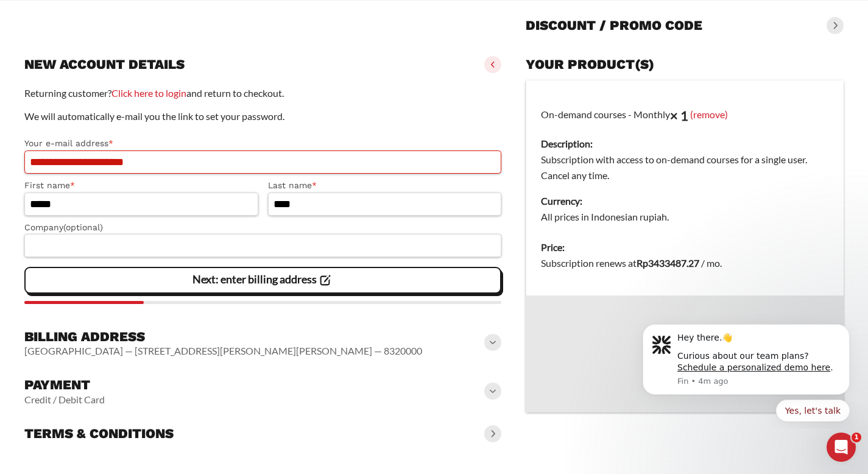 The image size is (868, 474). What do you see at coordinates (711, 262) in the screenshot?
I see `span: / mo` at bounding box center [711, 262].